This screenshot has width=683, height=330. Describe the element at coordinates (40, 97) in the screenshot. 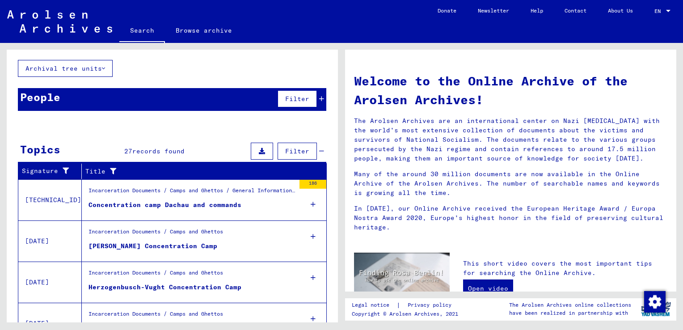

I see `div: People` at that location.